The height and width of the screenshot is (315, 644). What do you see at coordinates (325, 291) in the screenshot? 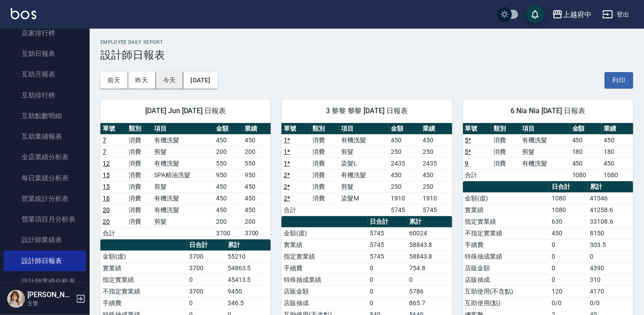
I see `td: 店販金額` at bounding box center [325, 291].